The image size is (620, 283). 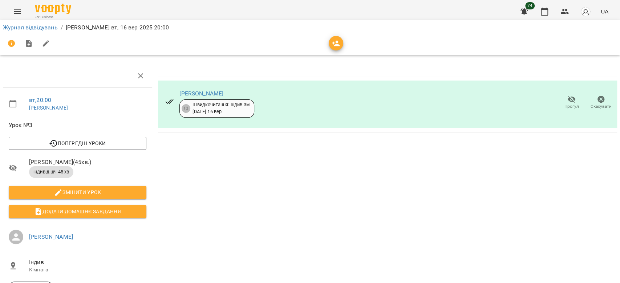 I want to click on a: Журнал відвідувань, so click(x=30, y=27).